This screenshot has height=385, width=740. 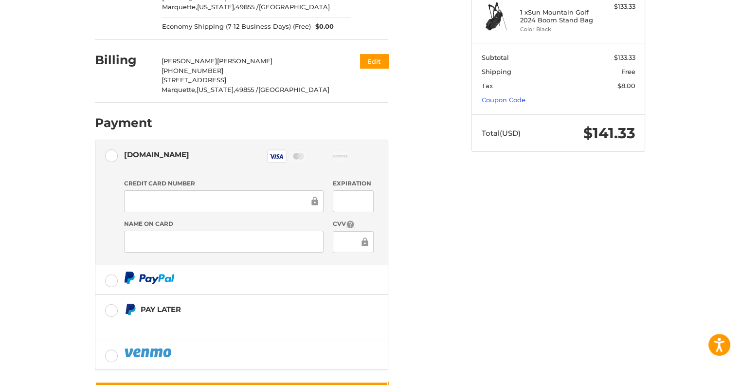 I want to click on img: Pay Later icon, so click(x=130, y=309).